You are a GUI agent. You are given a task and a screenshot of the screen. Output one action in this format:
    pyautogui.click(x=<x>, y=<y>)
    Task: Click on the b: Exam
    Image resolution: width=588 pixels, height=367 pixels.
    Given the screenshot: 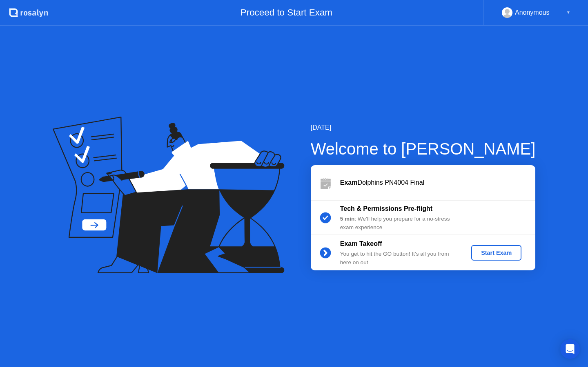 What is the action you would take?
    pyautogui.click(x=349, y=183)
    